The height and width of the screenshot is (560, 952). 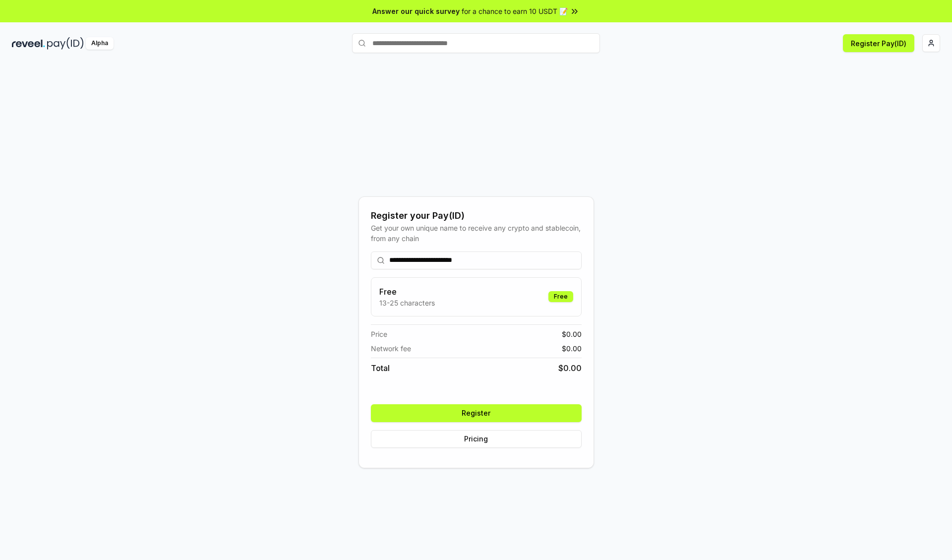 I want to click on img: reveel_dark, so click(x=28, y=43).